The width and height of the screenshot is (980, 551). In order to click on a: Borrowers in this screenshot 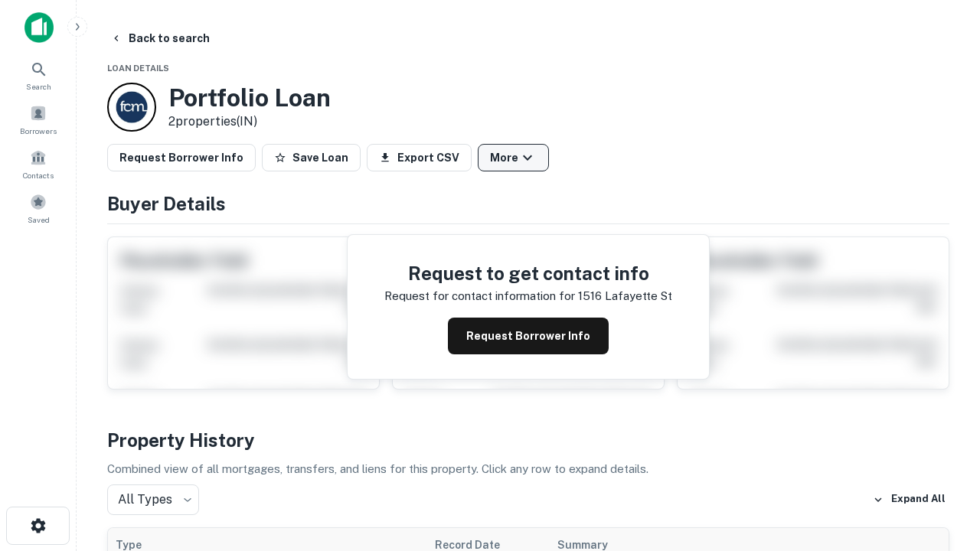, I will do `click(38, 119)`.